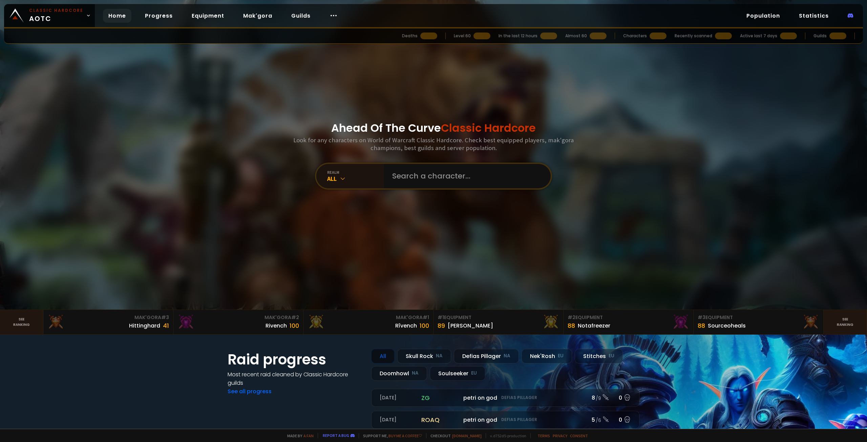 Image resolution: width=867 pixels, height=442 pixels. Describe the element at coordinates (208, 16) in the screenshot. I see `a: Equipment` at that location.